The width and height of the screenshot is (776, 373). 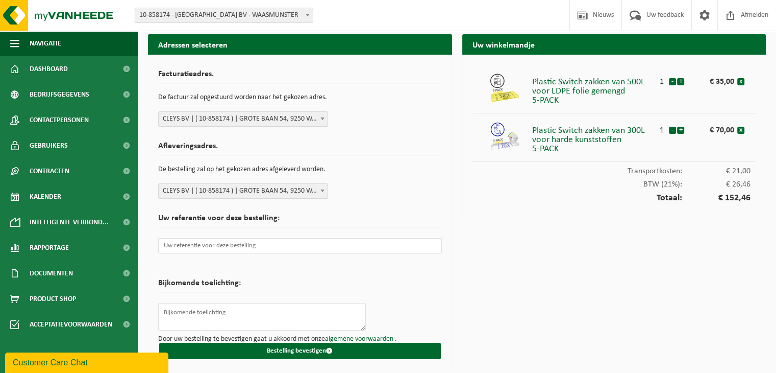 What do you see at coordinates (300, 149) in the screenshot?
I see `h2: Afleveringsadres.` at bounding box center [300, 149].